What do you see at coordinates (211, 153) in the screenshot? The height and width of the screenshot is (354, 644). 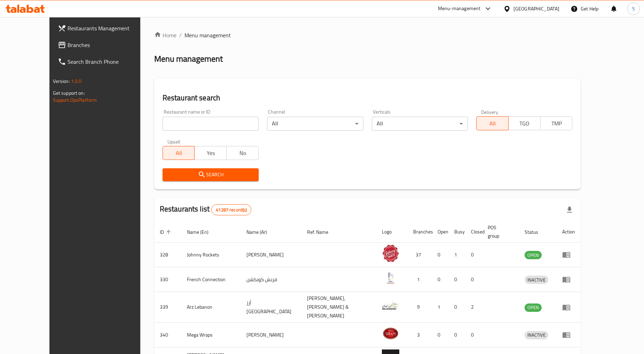 I see `span: Yes` at bounding box center [211, 153].